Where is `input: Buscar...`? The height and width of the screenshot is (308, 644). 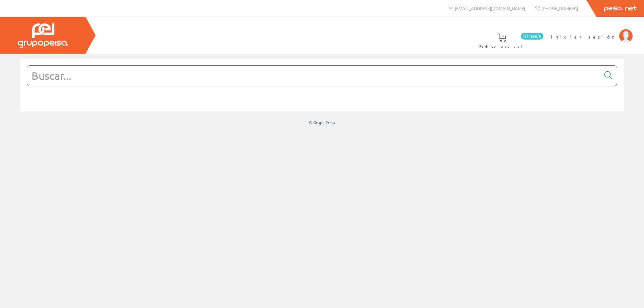
input: Buscar... is located at coordinates (313, 76).